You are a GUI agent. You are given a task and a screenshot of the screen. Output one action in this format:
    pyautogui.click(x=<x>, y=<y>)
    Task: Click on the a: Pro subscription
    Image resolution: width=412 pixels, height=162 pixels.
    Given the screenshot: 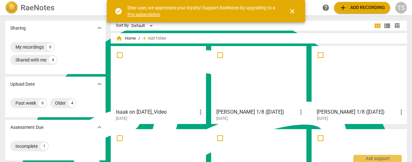 What is the action you would take?
    pyautogui.click(x=144, y=14)
    